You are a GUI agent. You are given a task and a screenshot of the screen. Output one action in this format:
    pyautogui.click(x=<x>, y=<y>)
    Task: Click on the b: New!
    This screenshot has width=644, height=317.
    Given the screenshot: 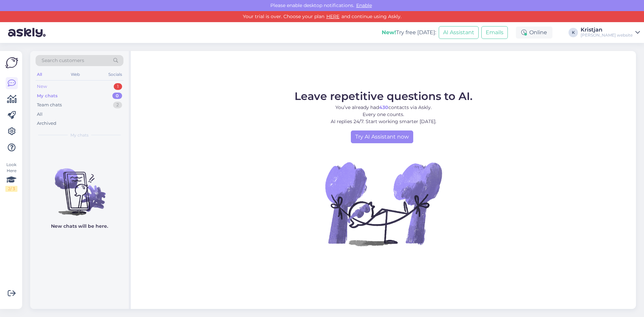 What is the action you would take?
    pyautogui.click(x=389, y=32)
    